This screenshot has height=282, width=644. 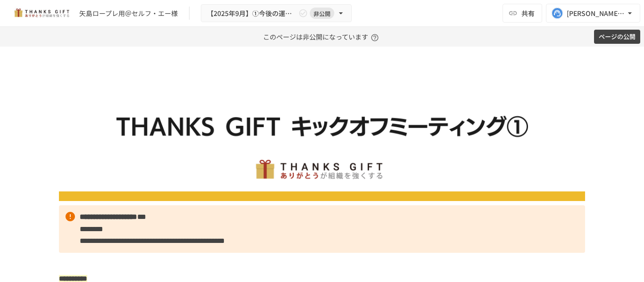 I want to click on div: 矢島ロープレ用＠セルフ・エー様, so click(x=128, y=13).